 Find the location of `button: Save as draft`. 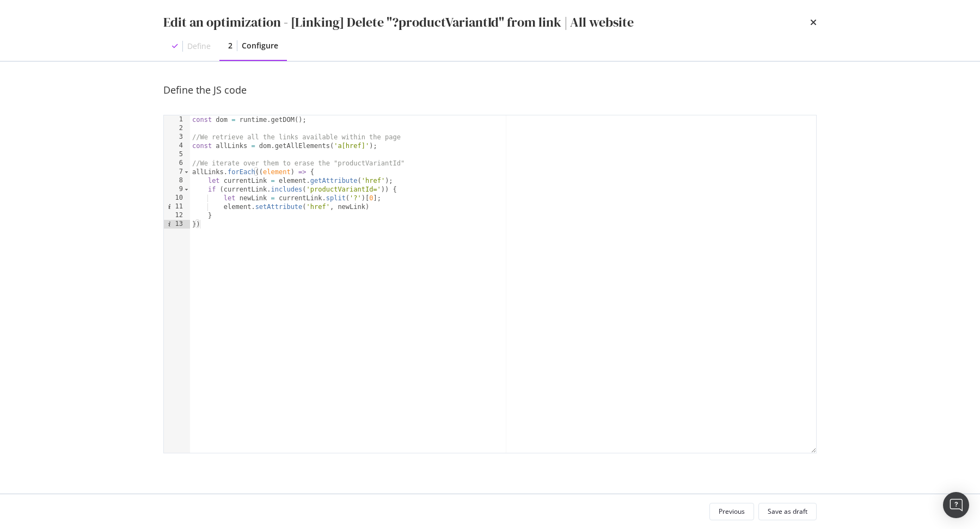

button: Save as draft is located at coordinates (787, 512).